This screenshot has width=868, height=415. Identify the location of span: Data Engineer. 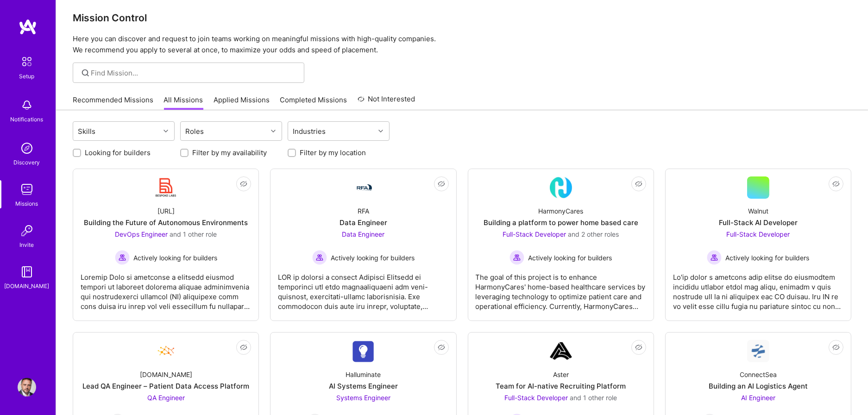
(364, 234).